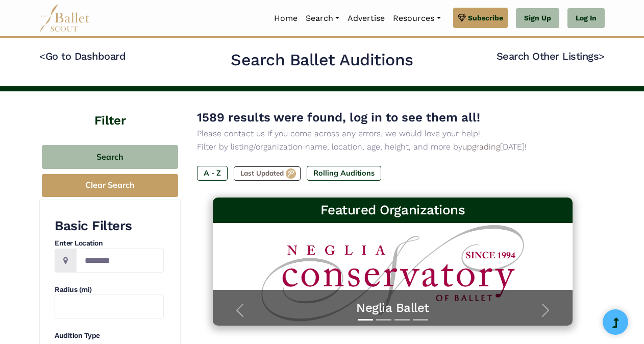 This screenshot has width=644, height=344. I want to click on a: Subscribe, so click(480, 18).